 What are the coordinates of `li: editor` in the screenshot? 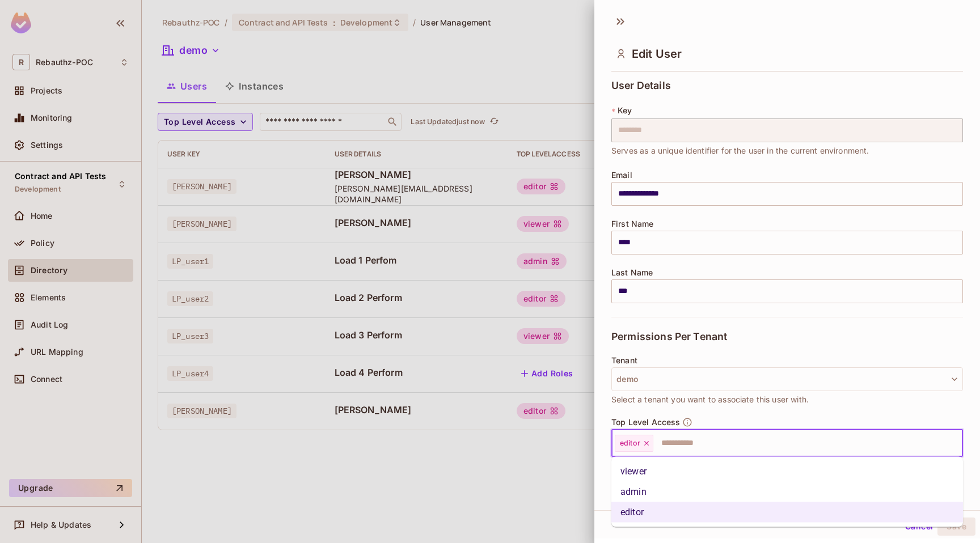 It's located at (787, 512).